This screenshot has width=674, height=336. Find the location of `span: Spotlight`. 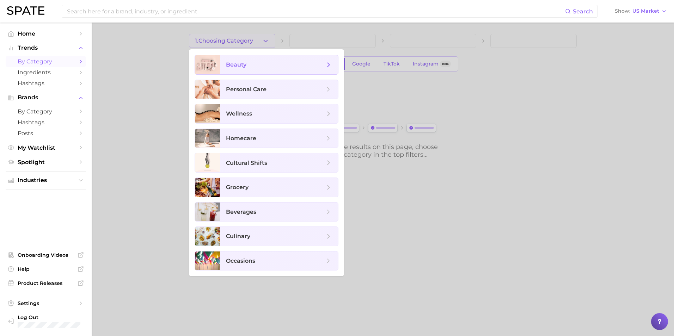

span: Spotlight is located at coordinates (46, 162).